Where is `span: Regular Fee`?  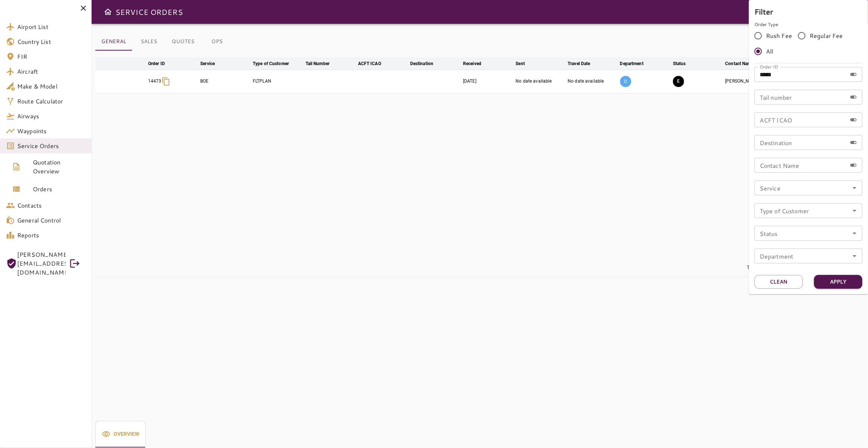
span: Regular Fee is located at coordinates (826, 36).